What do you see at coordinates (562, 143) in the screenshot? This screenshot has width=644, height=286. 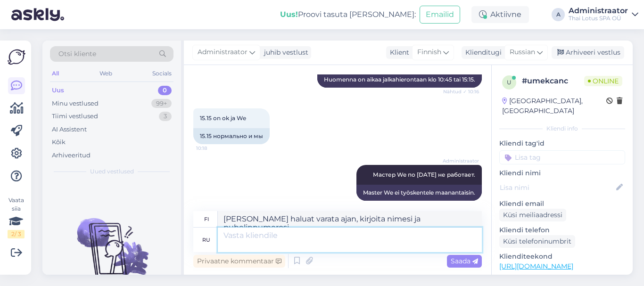 I see `p: Kliendi tag'id` at bounding box center [562, 143].